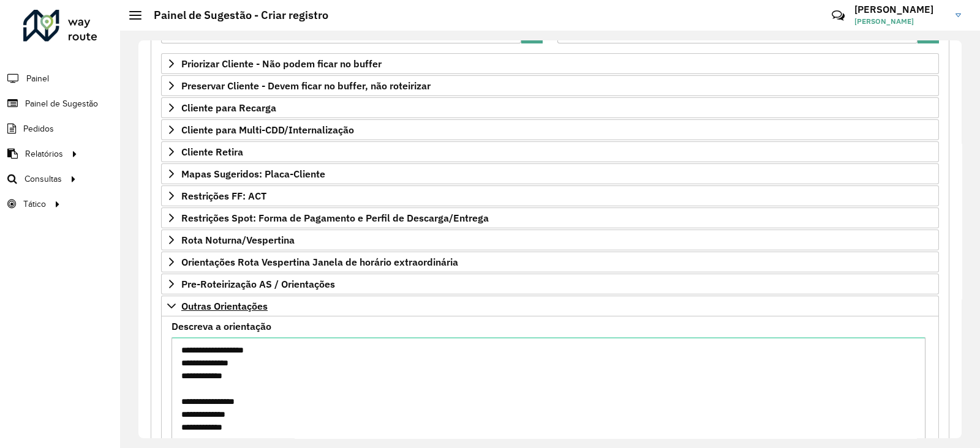 Image resolution: width=980 pixels, height=448 pixels. I want to click on span: Cliente para Recarga, so click(229, 108).